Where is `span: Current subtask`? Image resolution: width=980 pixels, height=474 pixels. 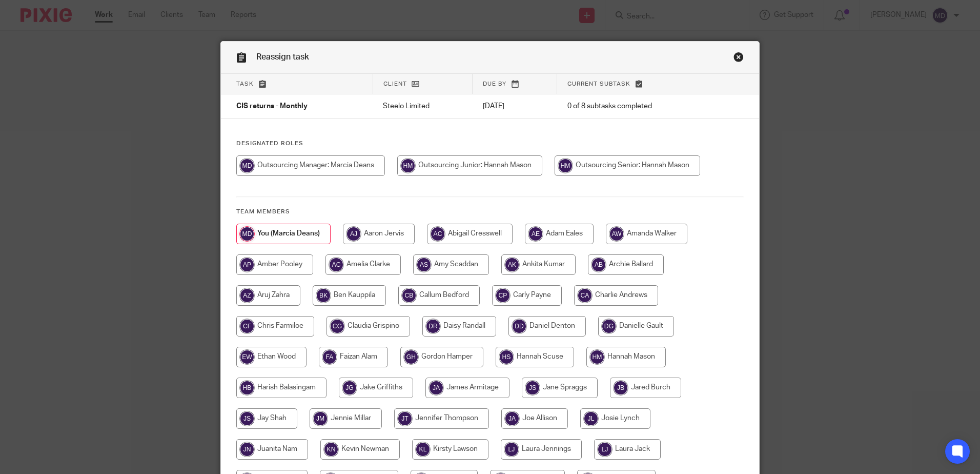
span: Current subtask is located at coordinates (599, 84).